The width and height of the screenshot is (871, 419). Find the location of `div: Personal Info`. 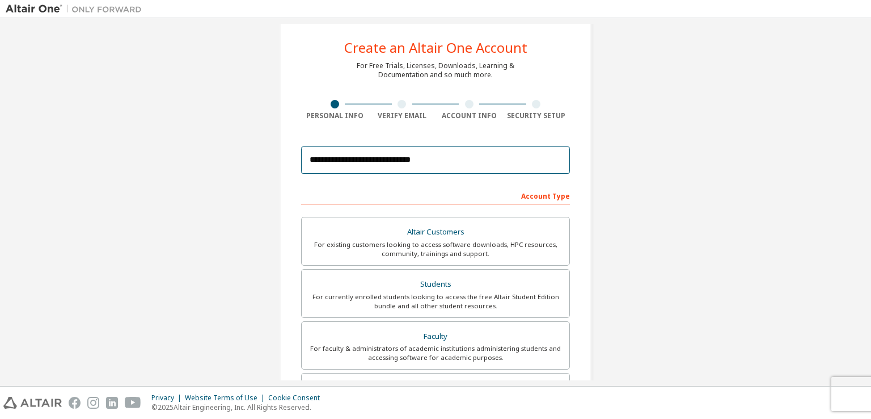

div: Personal Info is located at coordinates (335, 116).